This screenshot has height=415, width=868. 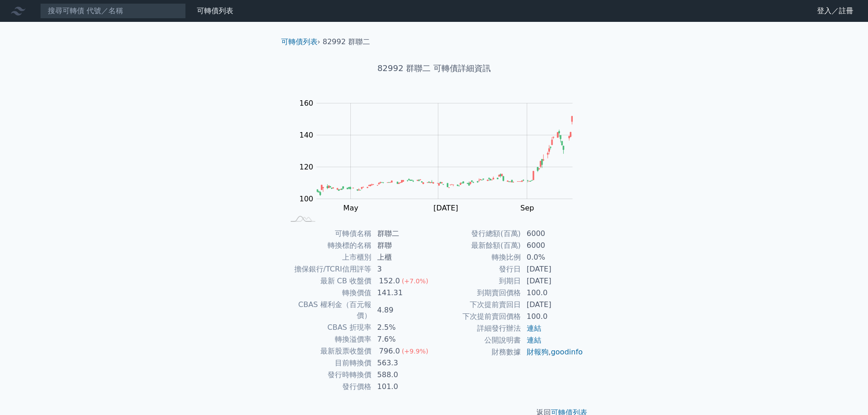 I want to click on div: 152.0, so click(x=390, y=281).